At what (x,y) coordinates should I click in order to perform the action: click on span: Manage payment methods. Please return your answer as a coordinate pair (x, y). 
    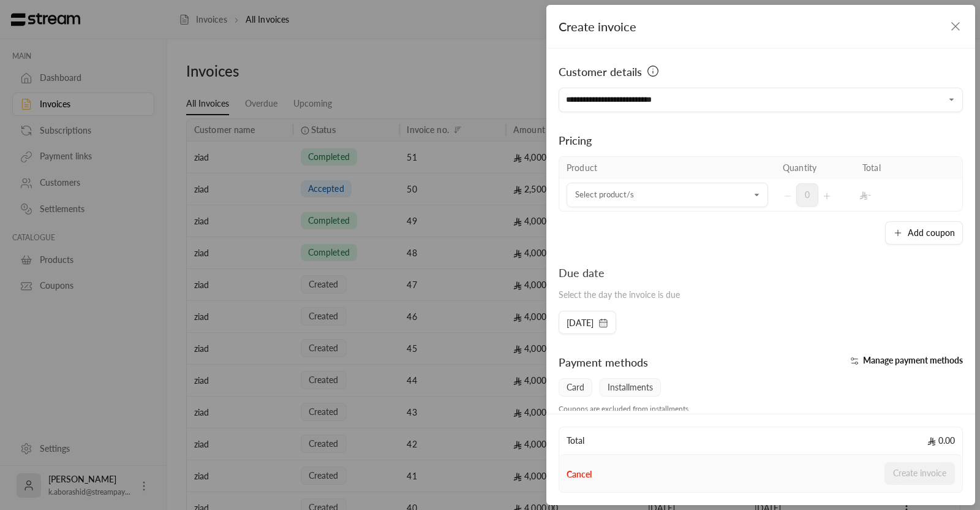
    Looking at the image, I should click on (913, 360).